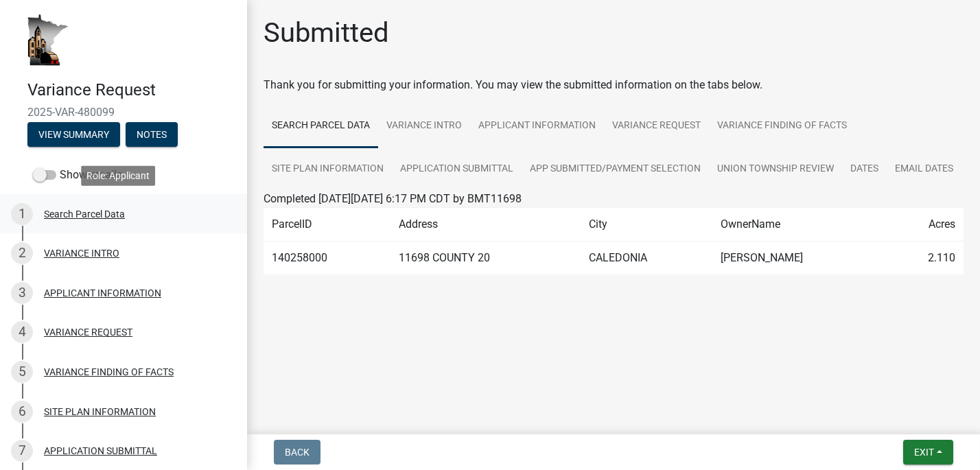 This screenshot has width=980, height=470. What do you see at coordinates (22, 293) in the screenshot?
I see `div: 3` at bounding box center [22, 293].